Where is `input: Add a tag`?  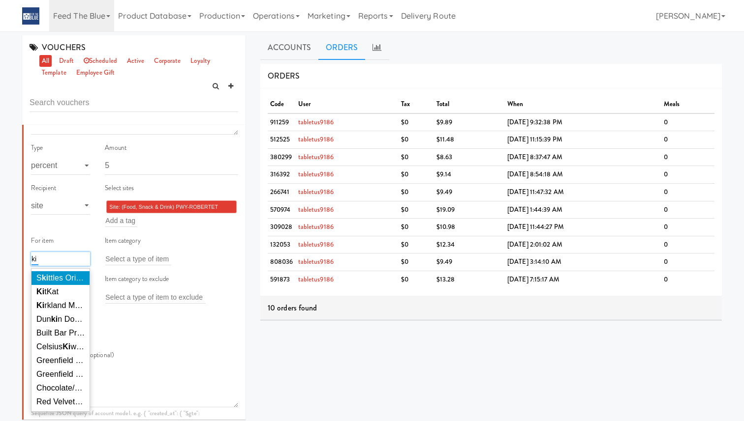
input: Add a tag is located at coordinates (121, 221).